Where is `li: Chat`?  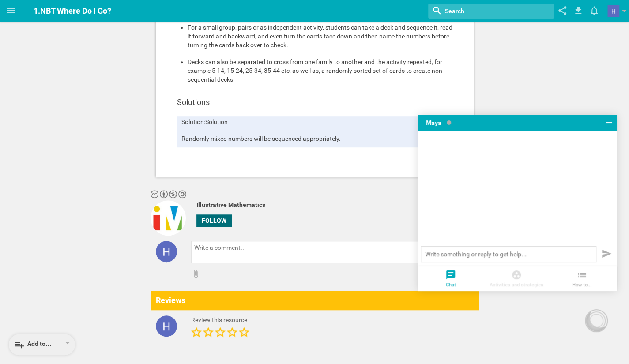
li: Chat is located at coordinates (451, 279).